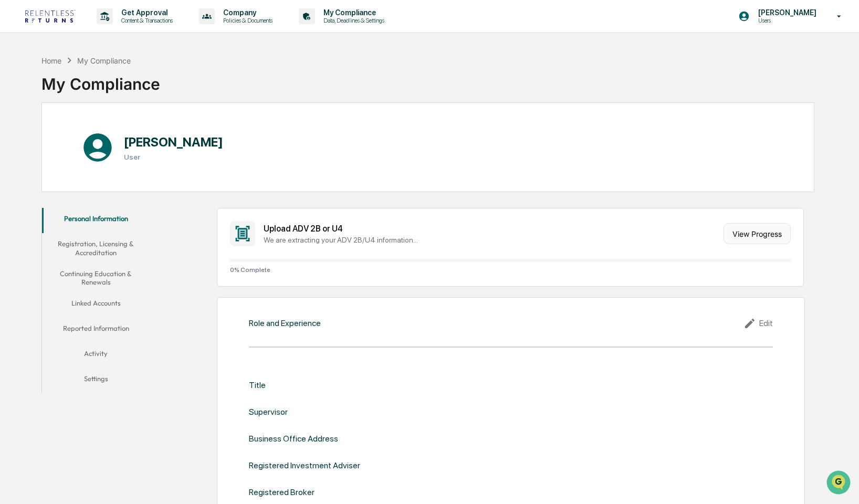  Describe the element at coordinates (293, 438) in the screenshot. I see `div: Business Office Address` at that location.